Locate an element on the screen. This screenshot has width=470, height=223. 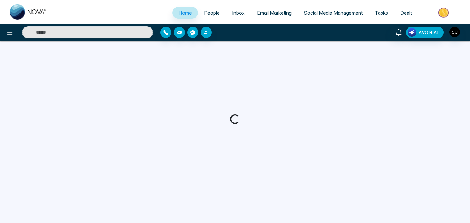
span: People is located at coordinates (212, 13).